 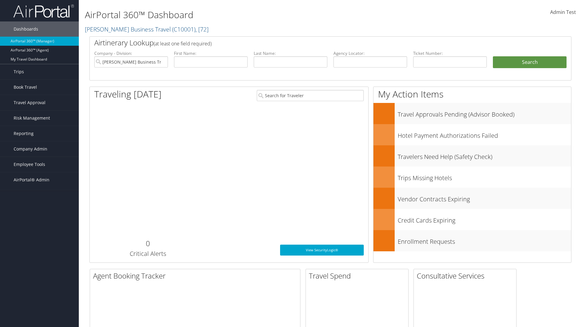 What do you see at coordinates (211, 53) in the screenshot?
I see `label: First Name:` at bounding box center [211, 53].